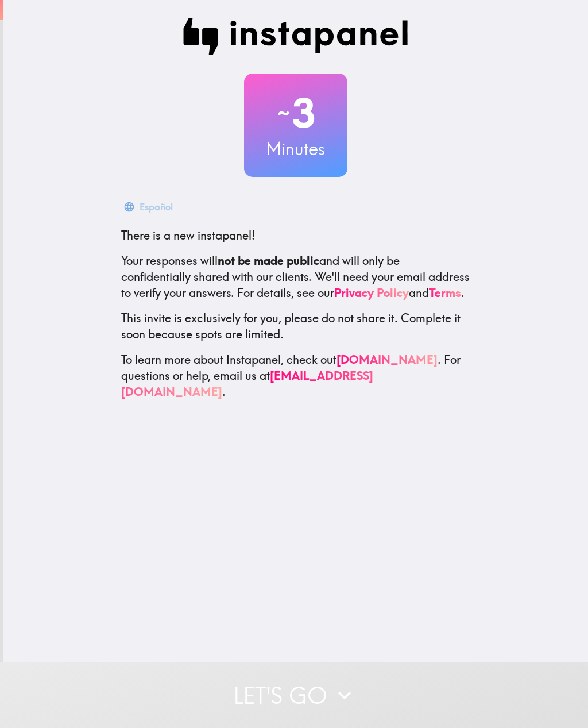  Describe the element at coordinates (371, 293) in the screenshot. I see `a: Privacy Policy` at that location.